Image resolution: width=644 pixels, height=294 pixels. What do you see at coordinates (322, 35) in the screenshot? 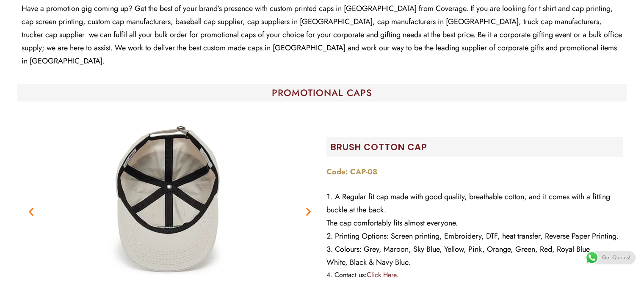
I see `p: Have a promotion gig coming up? Get the best of your brand’s presence with custom printed caps in...` at bounding box center [322, 35].